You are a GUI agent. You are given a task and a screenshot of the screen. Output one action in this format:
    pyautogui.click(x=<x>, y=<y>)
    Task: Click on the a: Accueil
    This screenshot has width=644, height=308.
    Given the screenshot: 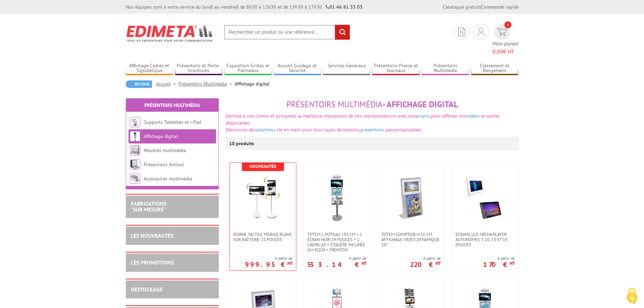 What is the action you would take?
    pyautogui.click(x=167, y=84)
    